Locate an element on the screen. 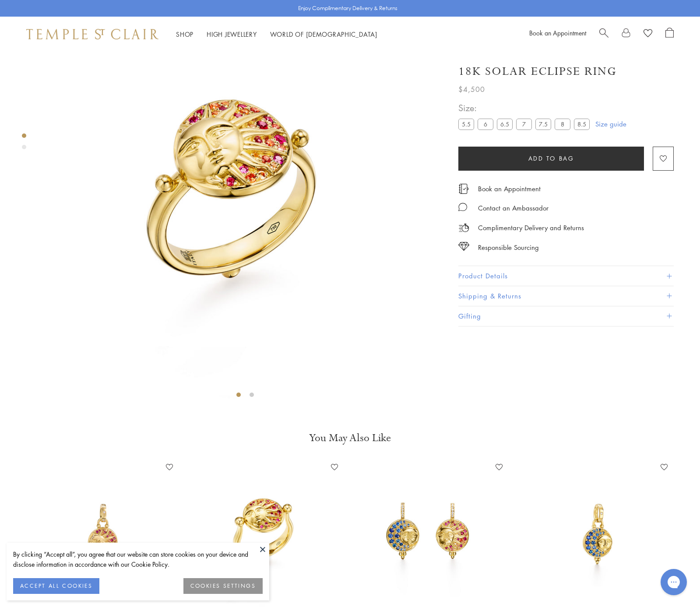  div: Responsible Sourcing is located at coordinates (508, 248).